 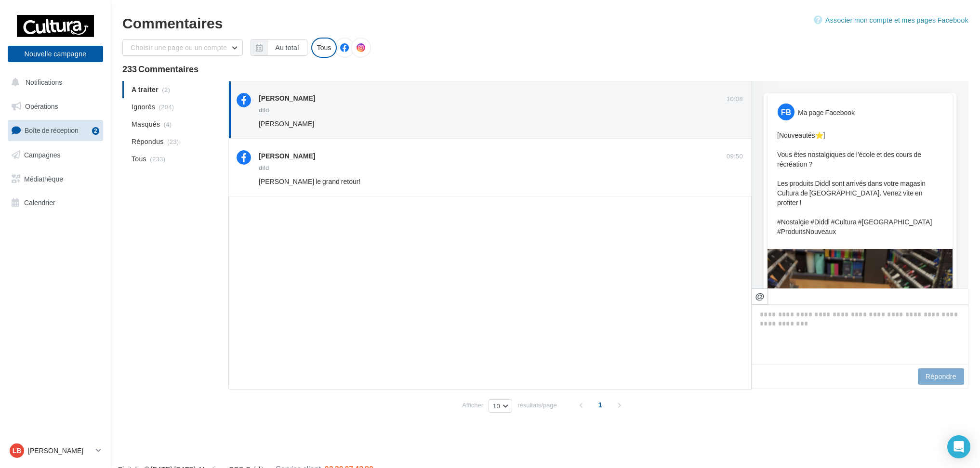 I want to click on span: Choisir une page ou un compte, so click(x=179, y=47).